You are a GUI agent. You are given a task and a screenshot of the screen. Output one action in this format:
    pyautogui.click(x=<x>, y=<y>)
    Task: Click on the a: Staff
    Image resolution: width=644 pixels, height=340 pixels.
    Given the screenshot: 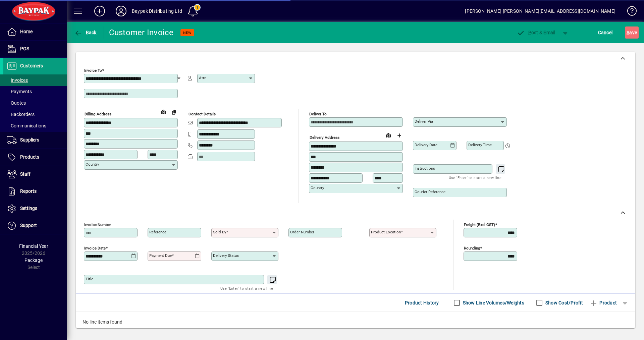 What is the action you would take?
    pyautogui.click(x=35, y=174)
    